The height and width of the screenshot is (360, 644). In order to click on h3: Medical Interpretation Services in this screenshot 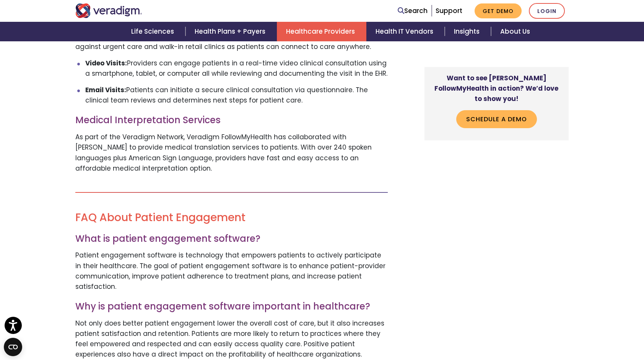, I will do `click(231, 120)`.